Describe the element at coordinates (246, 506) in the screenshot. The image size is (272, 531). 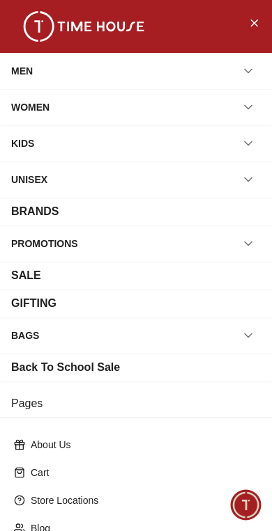
I see `div: Chat Widget` at that location.